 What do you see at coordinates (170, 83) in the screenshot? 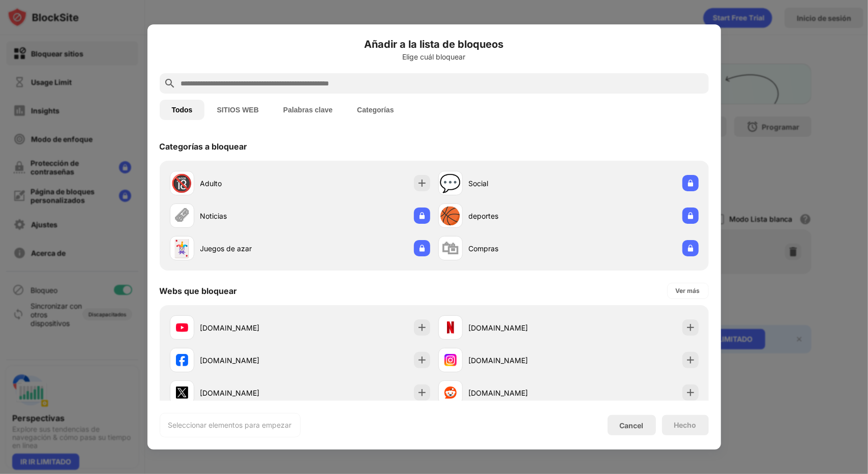
I see `img: search.svg` at bounding box center [170, 83].